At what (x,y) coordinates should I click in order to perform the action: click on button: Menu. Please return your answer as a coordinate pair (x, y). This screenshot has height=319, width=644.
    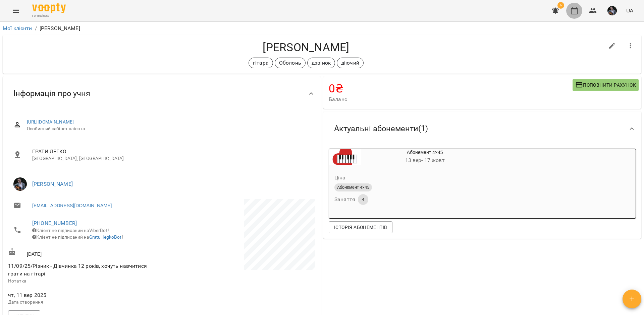
    Looking at the image, I should click on (16, 11).